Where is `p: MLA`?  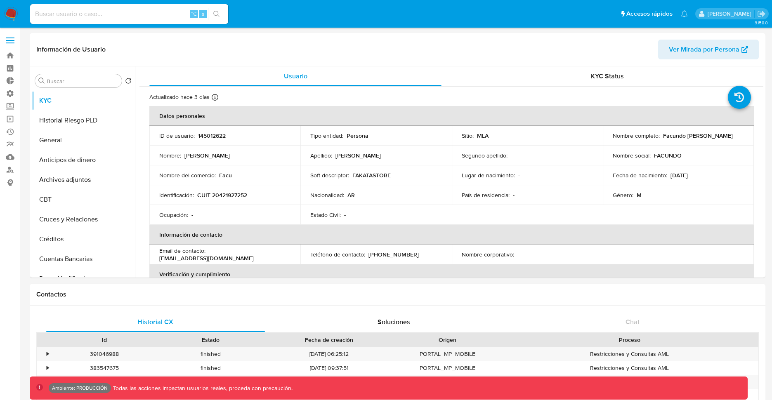 p: MLA is located at coordinates (483, 136).